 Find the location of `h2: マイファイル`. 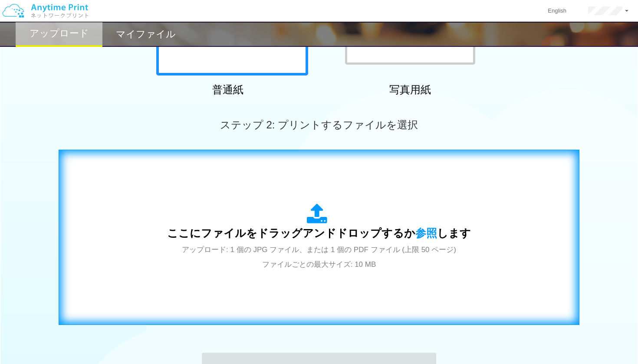

h2: マイファイル is located at coordinates (146, 34).